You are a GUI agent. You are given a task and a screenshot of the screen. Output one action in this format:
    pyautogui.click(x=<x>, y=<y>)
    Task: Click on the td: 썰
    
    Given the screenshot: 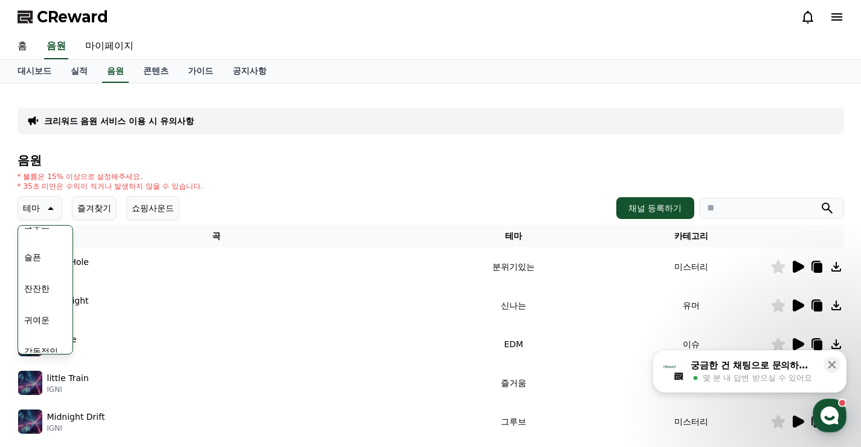 What is the action you would take?
    pyautogui.click(x=691, y=383)
    